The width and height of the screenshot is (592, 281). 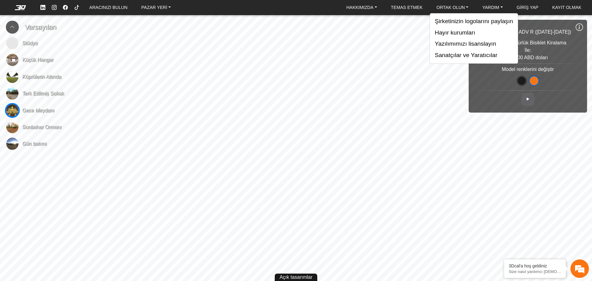 I want to click on div: Gezinme, geri dön, so click(x=11, y=36).